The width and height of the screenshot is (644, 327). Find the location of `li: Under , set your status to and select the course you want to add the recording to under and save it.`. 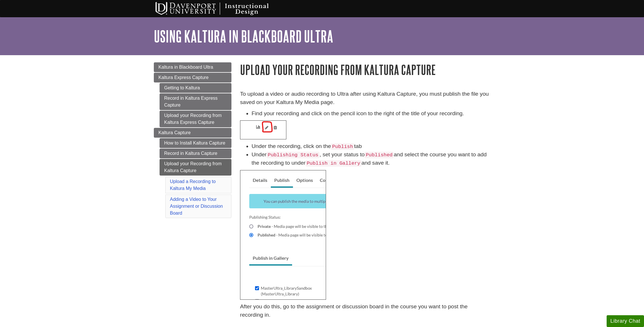

li: Under , set your status to and select the course you want to add the recording to under and save it. is located at coordinates (371, 159).